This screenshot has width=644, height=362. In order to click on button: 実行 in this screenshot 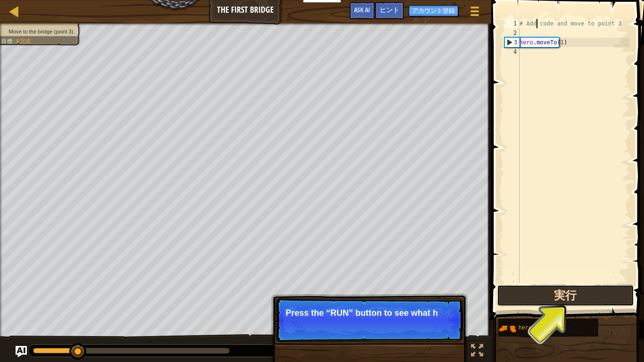, I will do `click(565, 296)`.